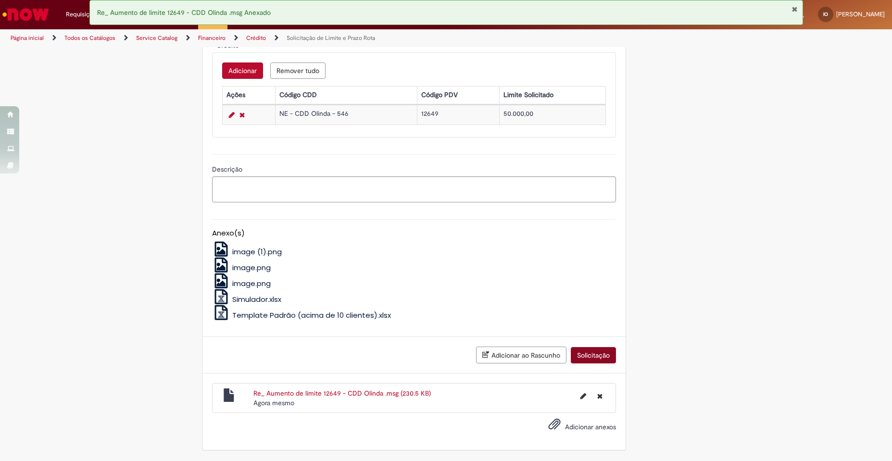  Describe the element at coordinates (554, 427) in the screenshot. I see `button: Adicionar anexos` at that location.